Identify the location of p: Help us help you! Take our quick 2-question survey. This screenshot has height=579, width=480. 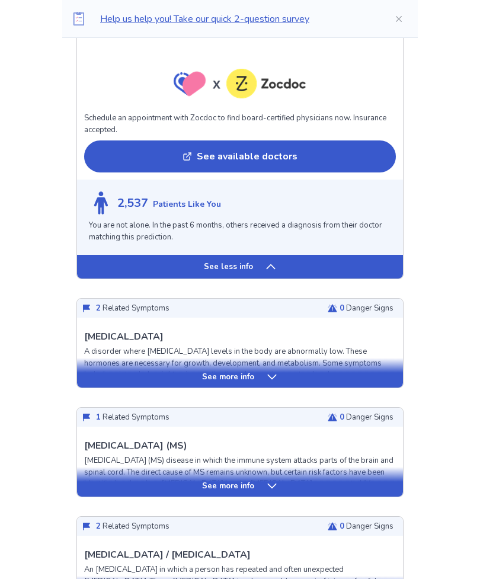
(238, 19).